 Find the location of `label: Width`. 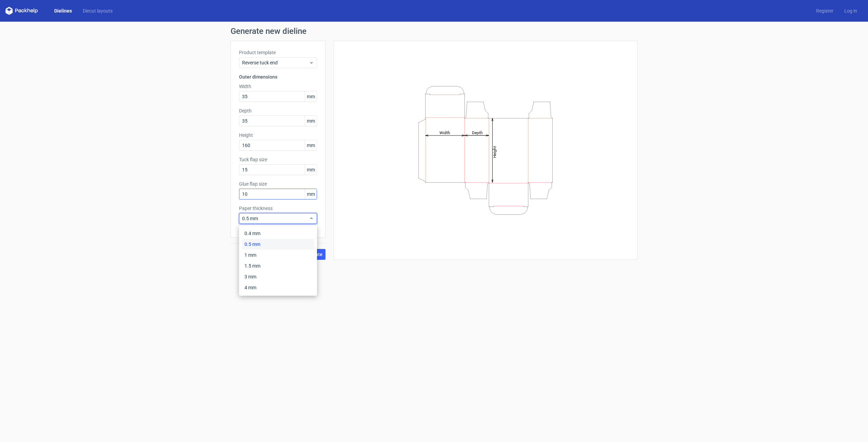

label: Width is located at coordinates (278, 86).